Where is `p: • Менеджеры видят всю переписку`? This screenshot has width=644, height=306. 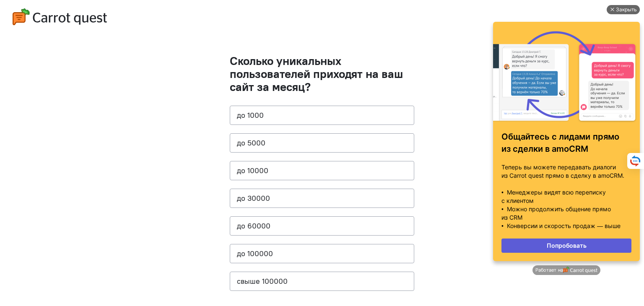 p: • Менеджеры видят всю переписку is located at coordinates (78, 192).